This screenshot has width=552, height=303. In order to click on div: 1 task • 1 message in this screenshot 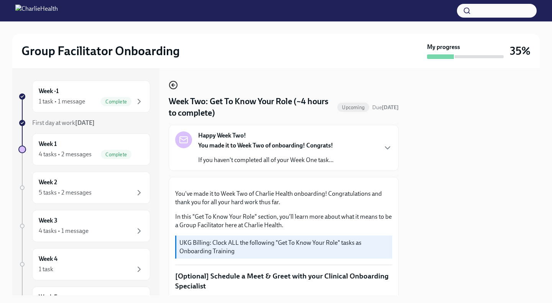, I will do `click(62, 101)`.